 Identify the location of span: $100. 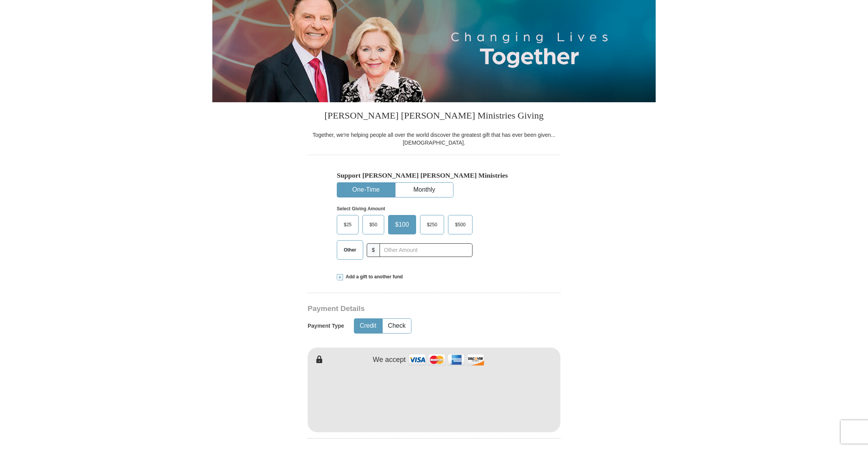
(402, 225).